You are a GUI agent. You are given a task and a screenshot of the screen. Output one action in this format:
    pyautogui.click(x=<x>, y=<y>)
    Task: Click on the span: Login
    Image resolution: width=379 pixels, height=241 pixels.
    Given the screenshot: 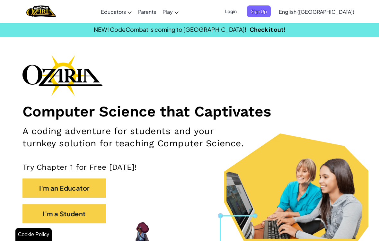 What is the action you would take?
    pyautogui.click(x=231, y=11)
    